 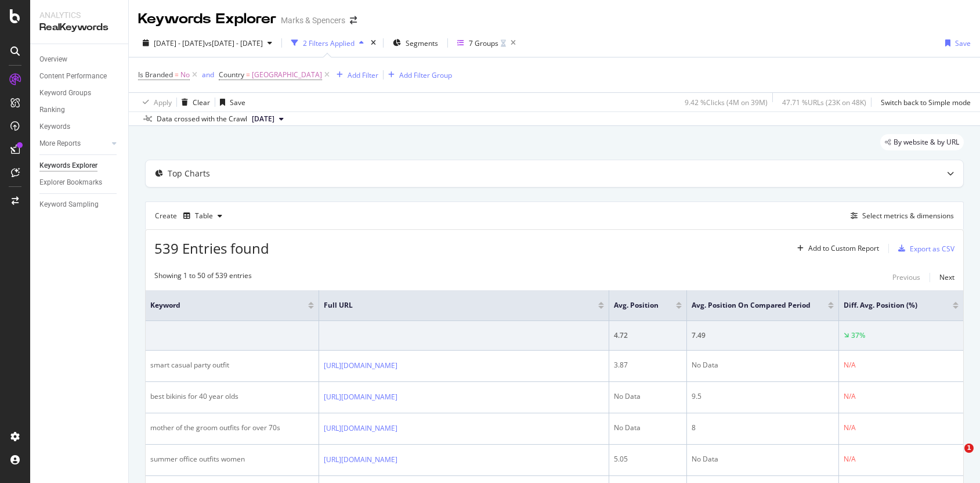 I want to click on div: RealKeywords, so click(x=79, y=28).